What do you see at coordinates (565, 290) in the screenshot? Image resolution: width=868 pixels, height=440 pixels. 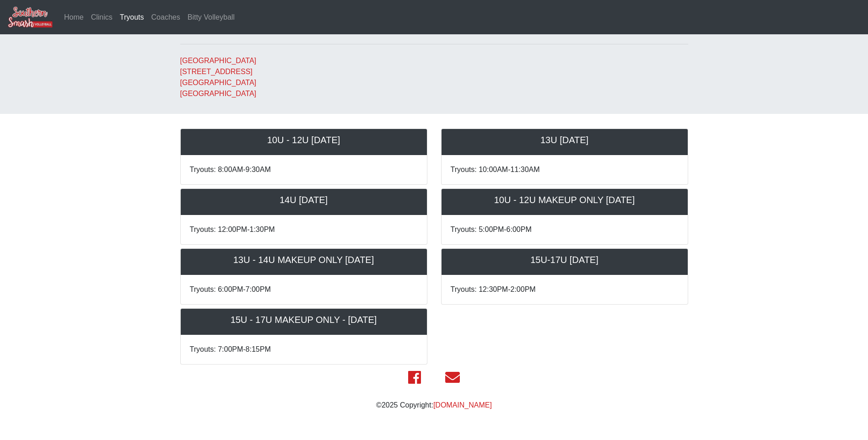 I see `p: Tryouts: 12:30PM-2:00PM` at bounding box center [565, 290].